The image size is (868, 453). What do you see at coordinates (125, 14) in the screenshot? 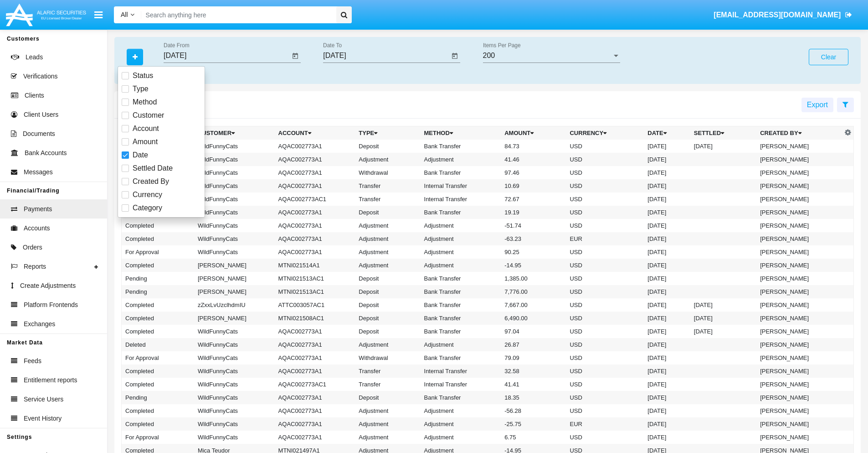
I see `span: All` at bounding box center [125, 14].